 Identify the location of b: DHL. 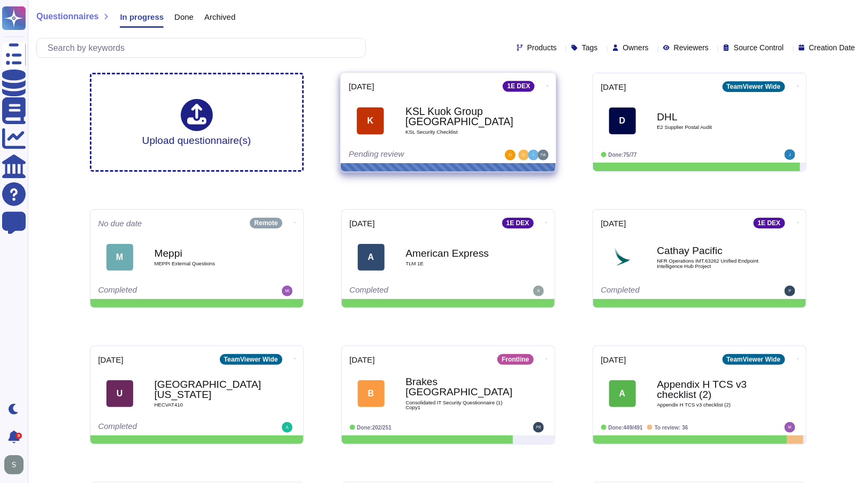
(711, 116).